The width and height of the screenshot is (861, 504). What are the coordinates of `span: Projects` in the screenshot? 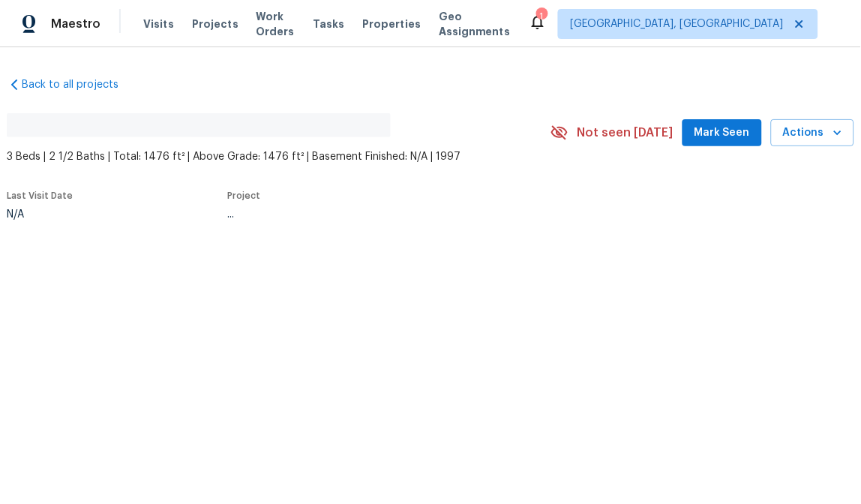 It's located at (215, 24).